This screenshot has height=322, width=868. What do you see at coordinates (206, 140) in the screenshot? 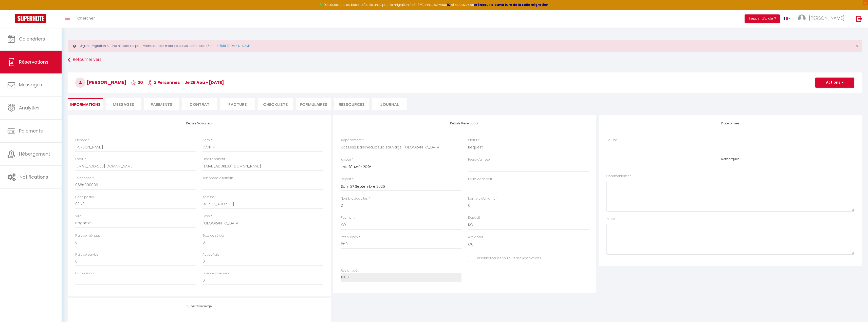
I see `label: Nom` at bounding box center [206, 140].